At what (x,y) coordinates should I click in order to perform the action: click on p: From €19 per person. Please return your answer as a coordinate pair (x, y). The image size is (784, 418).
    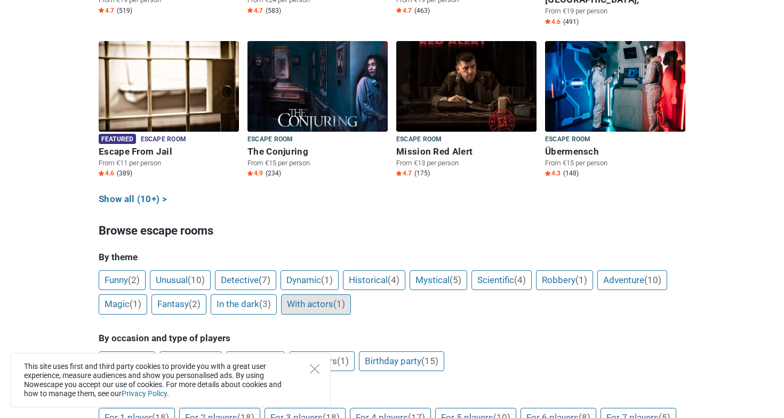
    Looking at the image, I should click on (615, 11).